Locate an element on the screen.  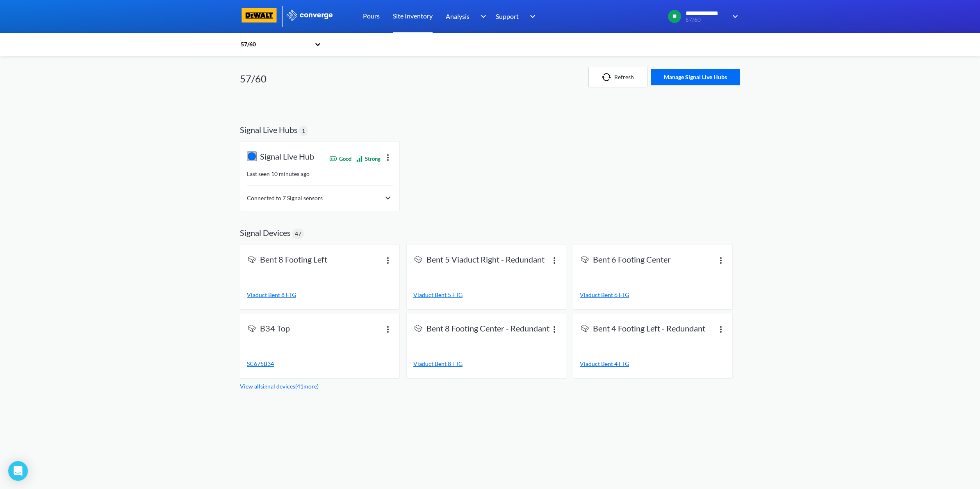
button: Manage Signal Live Hubs is located at coordinates (695, 77).